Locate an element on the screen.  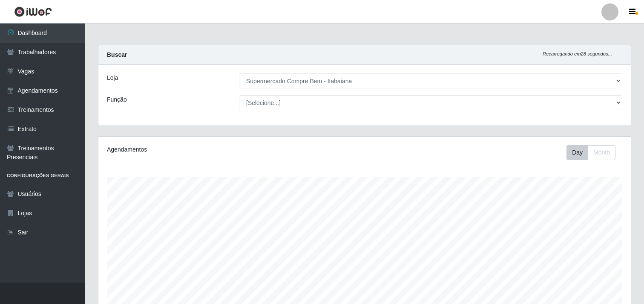
i: Recarregando em 28 segundos... is located at coordinates (577, 54).